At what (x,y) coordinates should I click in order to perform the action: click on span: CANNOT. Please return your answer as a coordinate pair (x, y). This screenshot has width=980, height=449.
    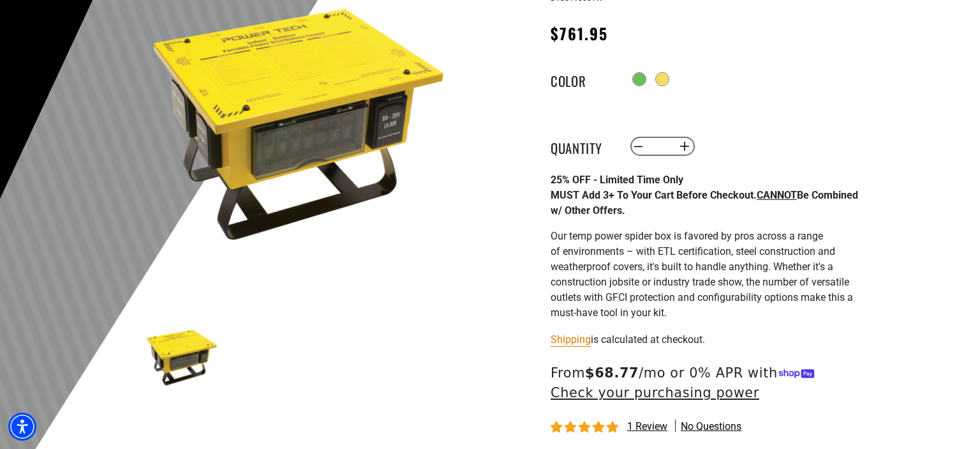
    Looking at the image, I should click on (777, 195).